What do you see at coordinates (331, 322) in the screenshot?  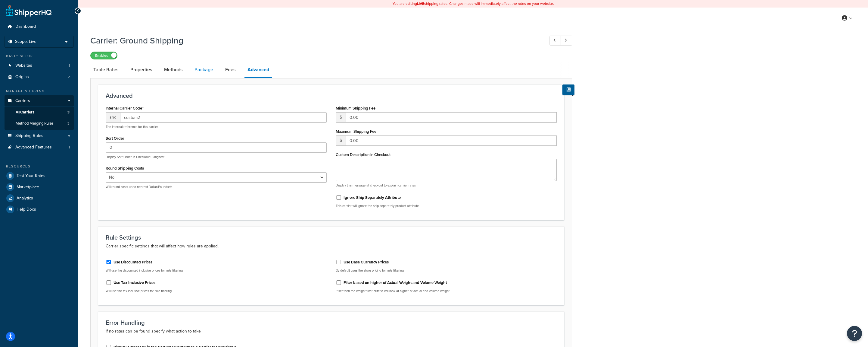 I see `h3: Error Handling` at bounding box center [331, 322].